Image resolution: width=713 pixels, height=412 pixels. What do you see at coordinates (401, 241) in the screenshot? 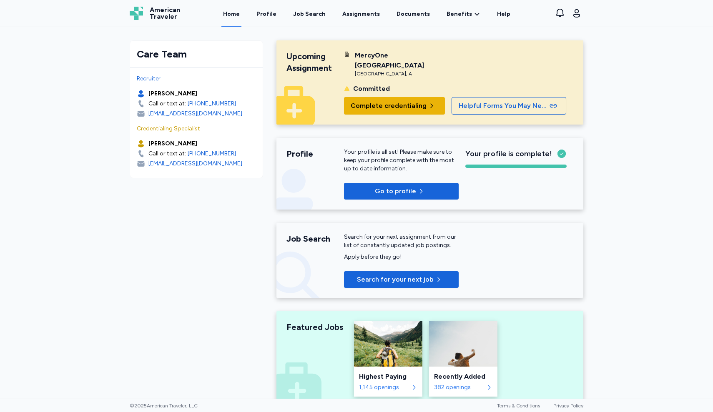
I see `div: Search for your next assignment from our list of constantly updated job postings.` at bounding box center [401, 241].